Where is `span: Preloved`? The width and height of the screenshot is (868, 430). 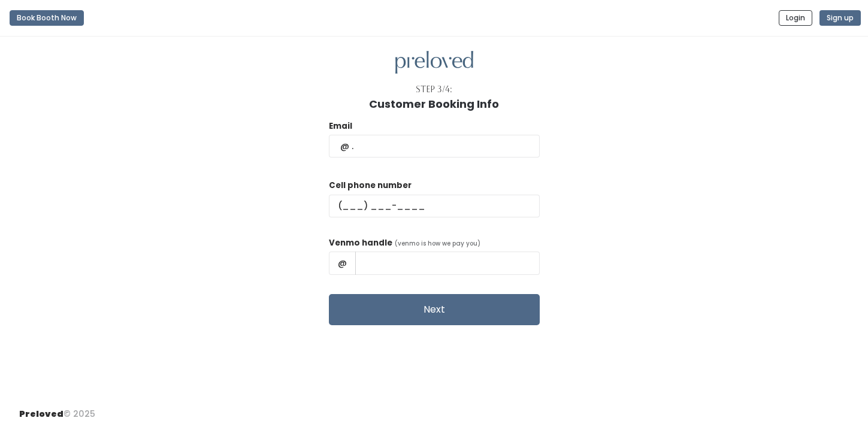 span: Preloved is located at coordinates (41, 414).